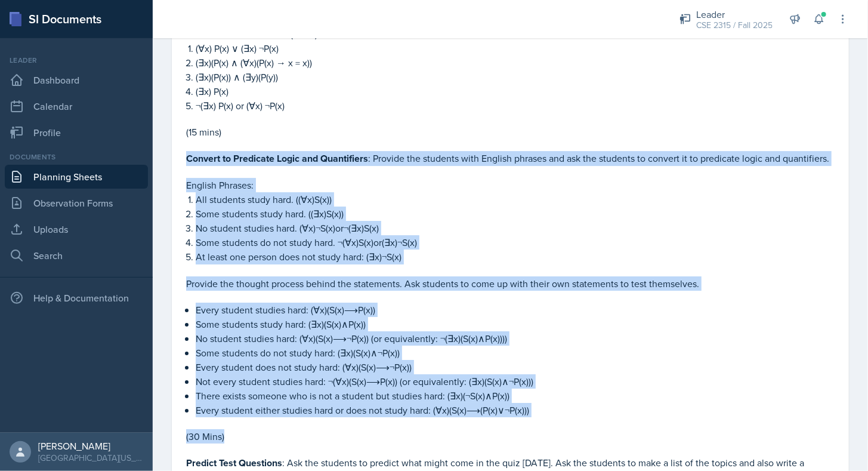 The height and width of the screenshot is (471, 868). I want to click on p: Some students study hard. ((∃x)S(x)), so click(515, 213).